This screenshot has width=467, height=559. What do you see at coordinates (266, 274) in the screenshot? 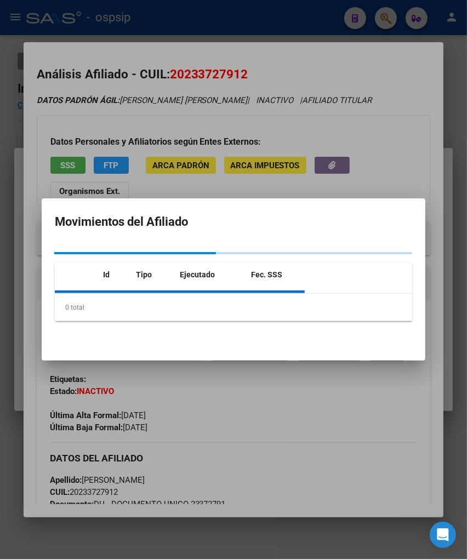
I see `span: Fec. SSS` at bounding box center [266, 274].